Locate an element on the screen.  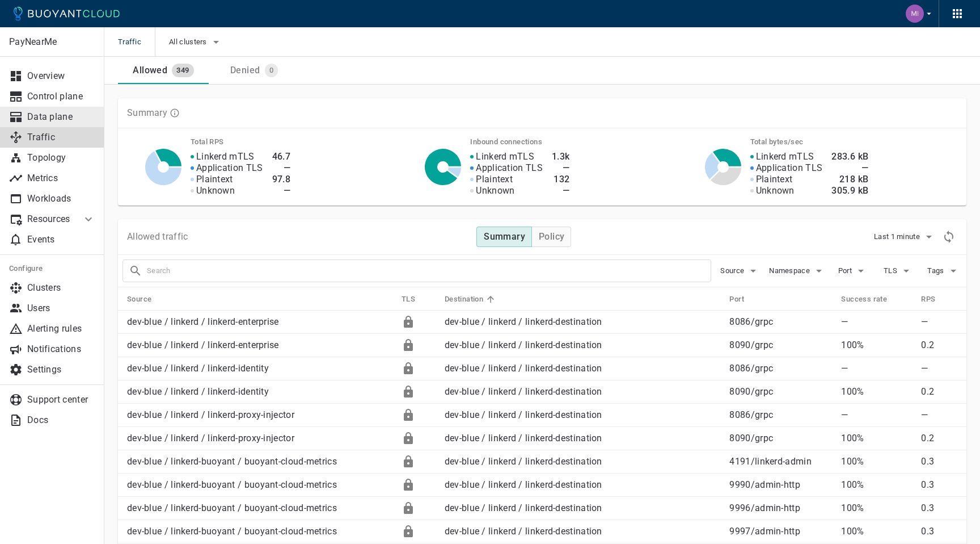
h4: Policy is located at coordinates (552, 237).